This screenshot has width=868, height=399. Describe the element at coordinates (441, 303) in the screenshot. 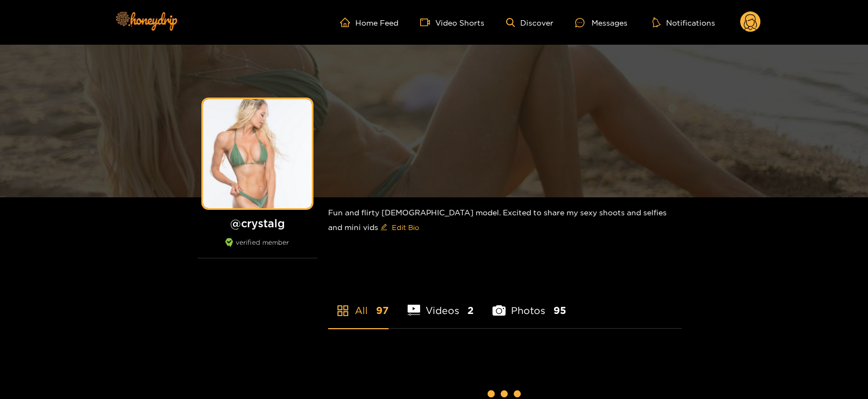

I see `li: Videos` at that location.